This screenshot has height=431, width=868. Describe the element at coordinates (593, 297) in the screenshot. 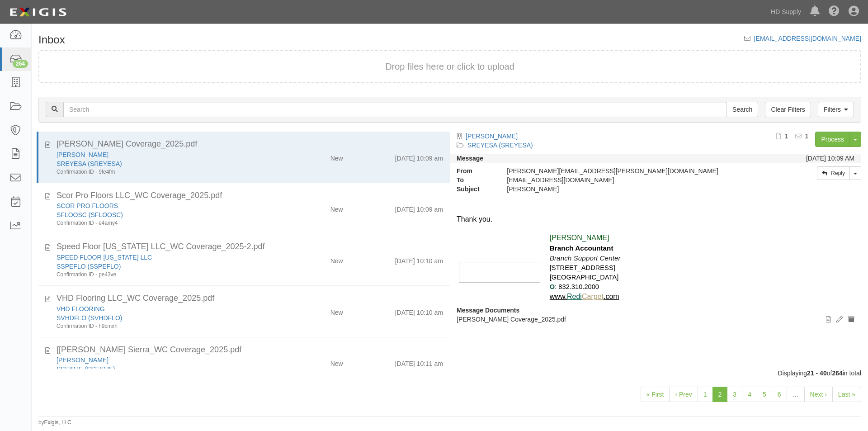

I see `a: Carpet` at that location.